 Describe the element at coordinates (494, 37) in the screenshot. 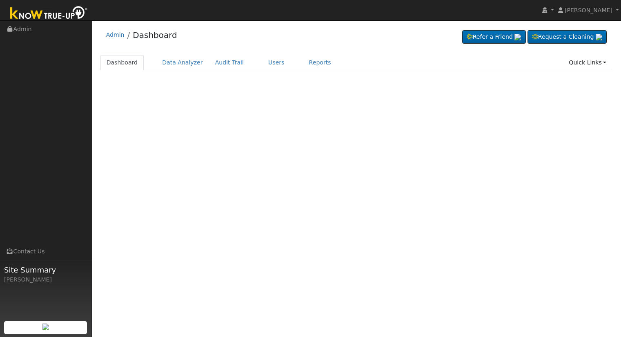

I see `a: Refer a Friend` at that location.